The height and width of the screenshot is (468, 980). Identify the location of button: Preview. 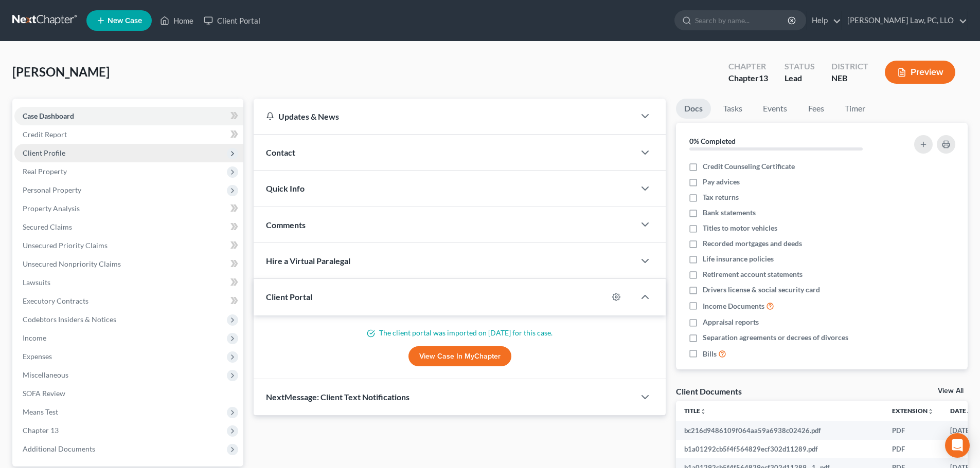
(920, 72).